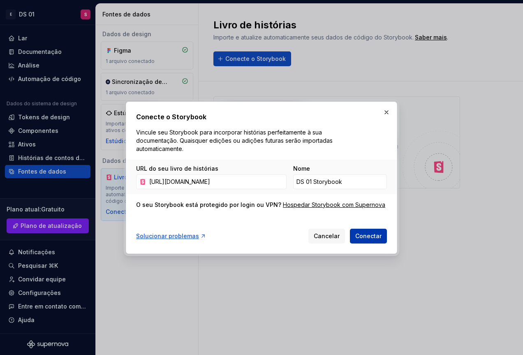 Image resolution: width=523 pixels, height=355 pixels. Describe the element at coordinates (171, 236) in the screenshot. I see `a: Solucionar problemas` at that location.